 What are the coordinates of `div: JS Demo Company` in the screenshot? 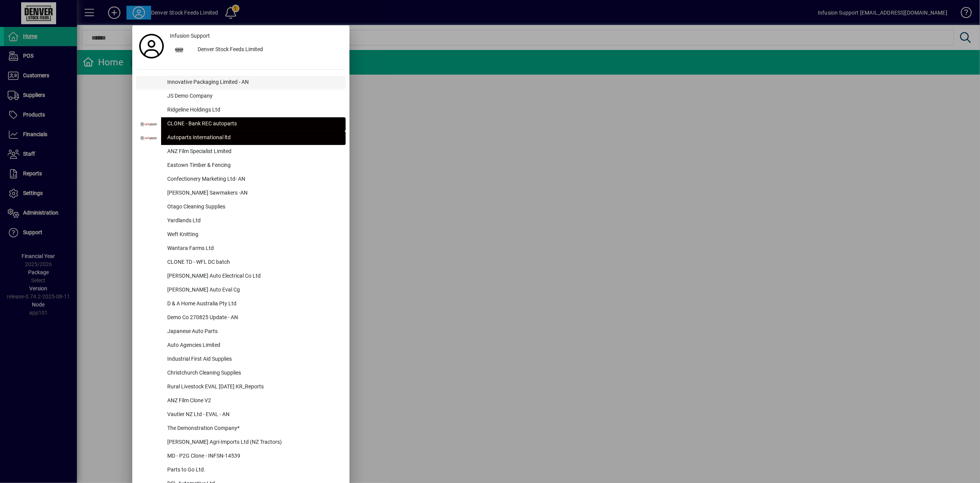 It's located at (254, 97).